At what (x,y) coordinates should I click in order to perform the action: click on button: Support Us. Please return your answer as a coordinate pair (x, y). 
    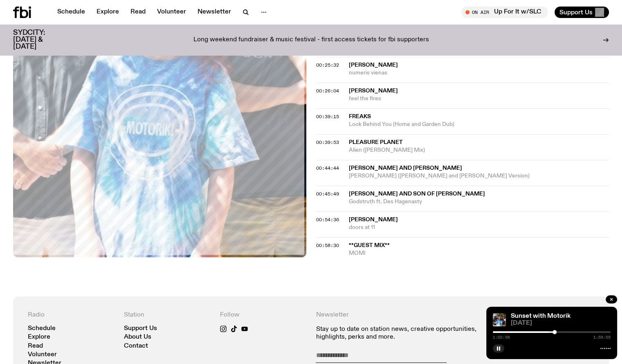
    Looking at the image, I should click on (582, 12).